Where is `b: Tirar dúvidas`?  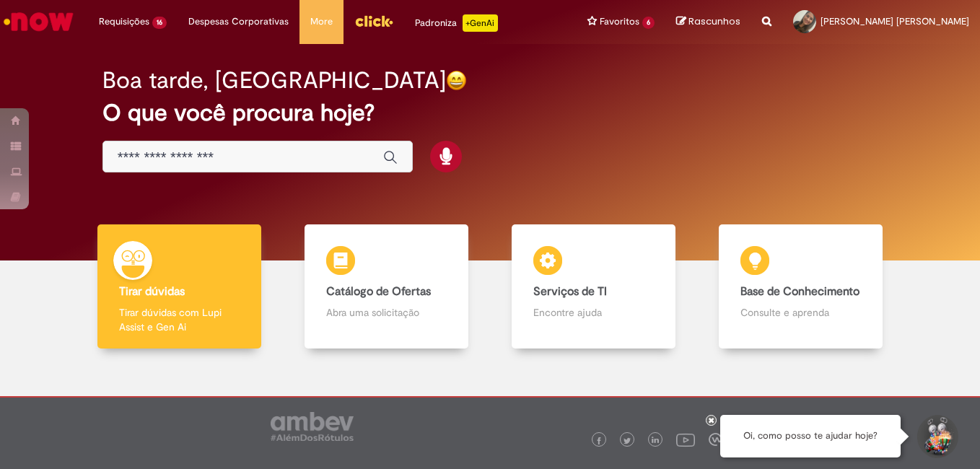
b: Tirar dúvidas is located at coordinates (151, 291).